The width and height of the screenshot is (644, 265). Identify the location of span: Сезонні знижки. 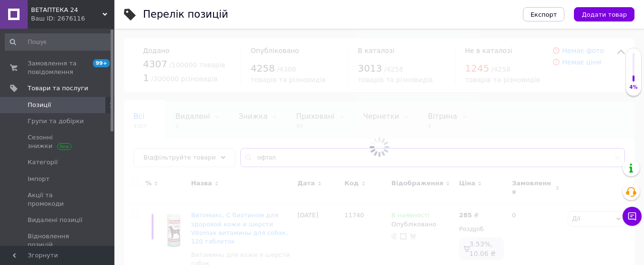
(58, 142).